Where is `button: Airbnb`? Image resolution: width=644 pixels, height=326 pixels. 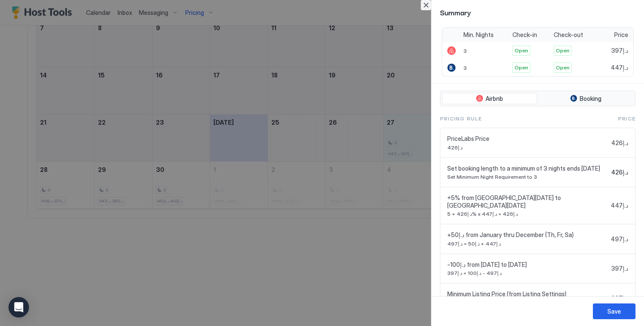
button: Airbnb is located at coordinates (490, 99).